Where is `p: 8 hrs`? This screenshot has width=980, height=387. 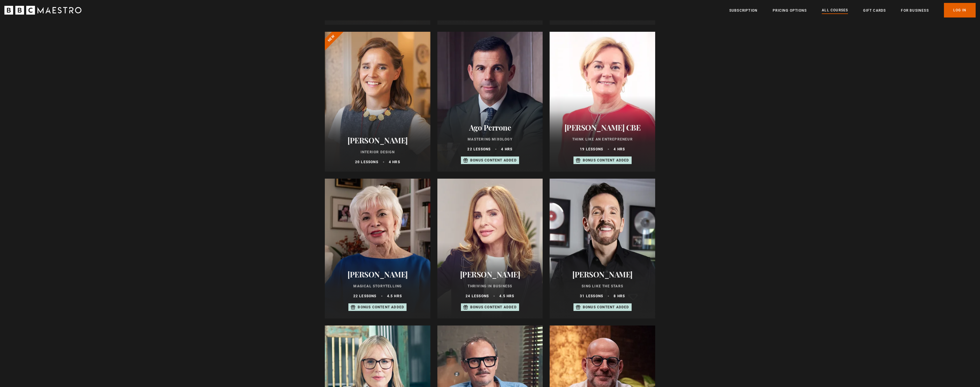
p: 8 hrs is located at coordinates (619, 296).